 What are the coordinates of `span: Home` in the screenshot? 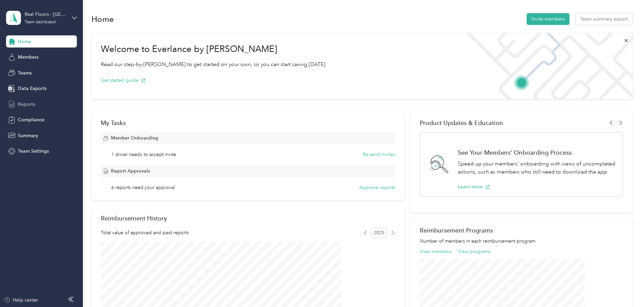 It's located at (24, 41).